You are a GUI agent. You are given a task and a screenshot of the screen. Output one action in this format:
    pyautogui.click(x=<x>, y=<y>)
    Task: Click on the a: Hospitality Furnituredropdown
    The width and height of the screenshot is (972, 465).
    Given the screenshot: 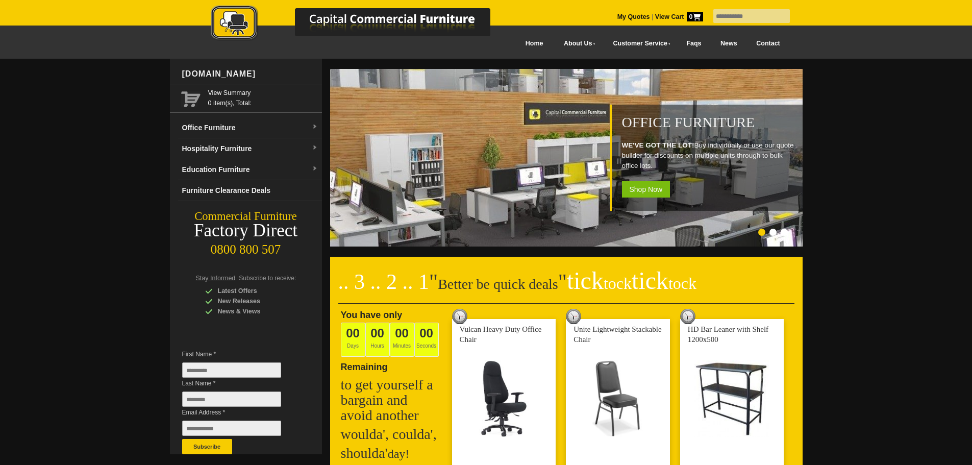 What is the action you would take?
    pyautogui.click(x=250, y=148)
    